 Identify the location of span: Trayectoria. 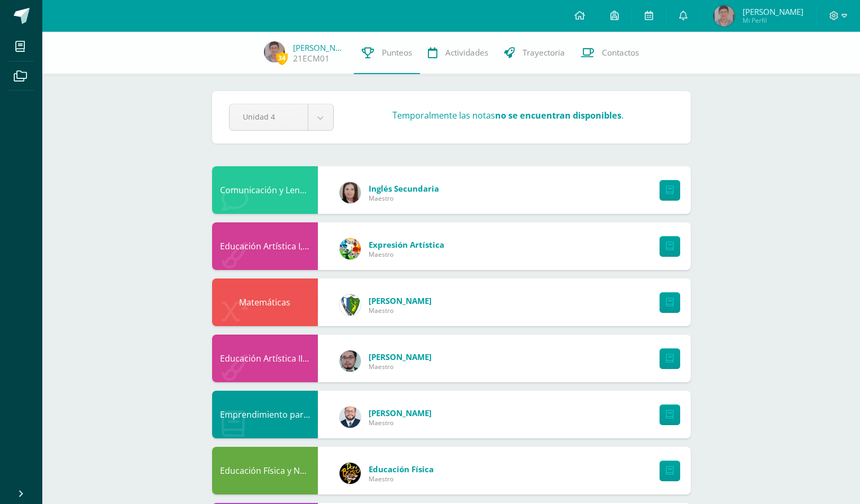
(544, 52).